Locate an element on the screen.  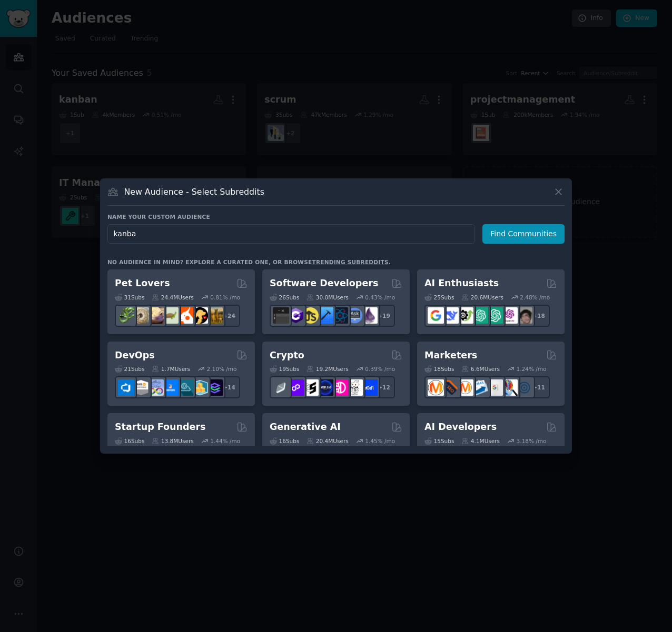
img: GoogleGeminiAI is located at coordinates (436, 315).